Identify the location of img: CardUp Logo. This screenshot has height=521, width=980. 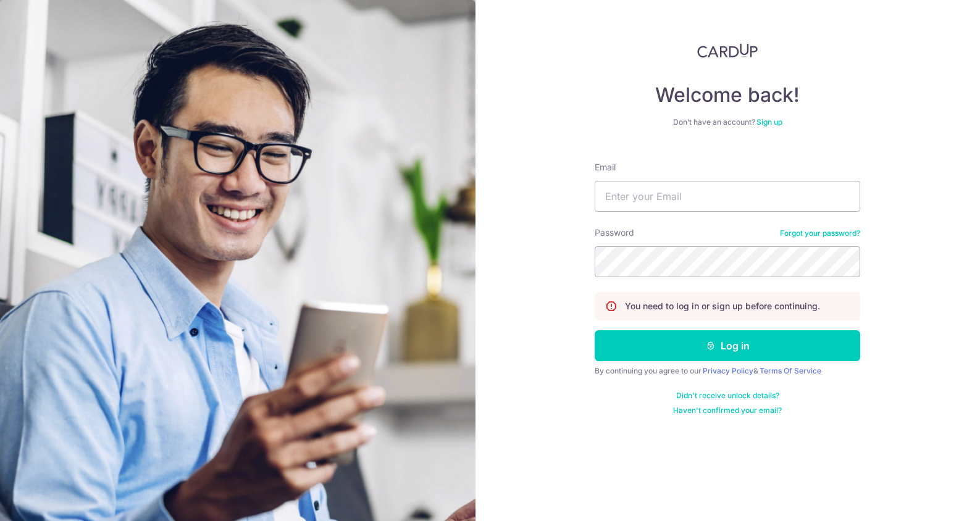
(727, 51).